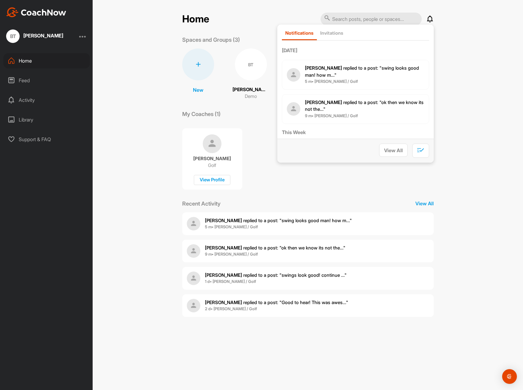 The height and width of the screenshot is (390, 523). Describe the element at coordinates (251, 96) in the screenshot. I see `p: Demo` at that location.